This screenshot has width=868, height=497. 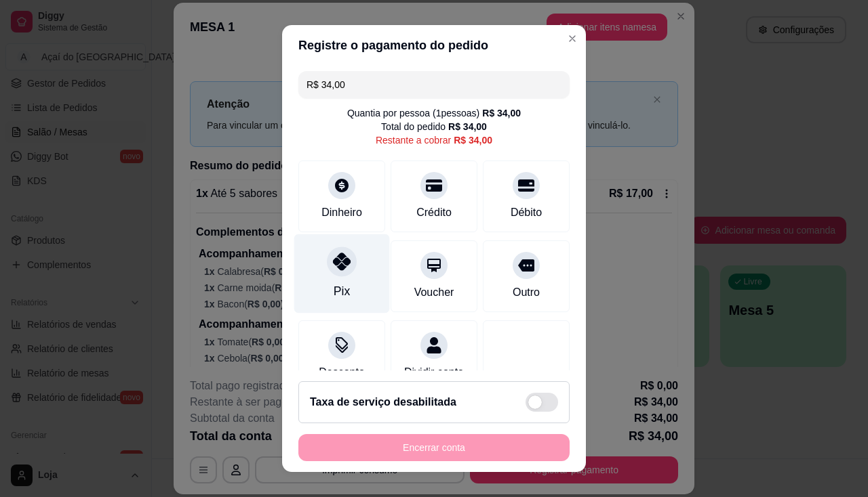 What do you see at coordinates (434, 84) in the screenshot?
I see `input: Ex.: hambúrguer de cordeiro` at bounding box center [434, 84].